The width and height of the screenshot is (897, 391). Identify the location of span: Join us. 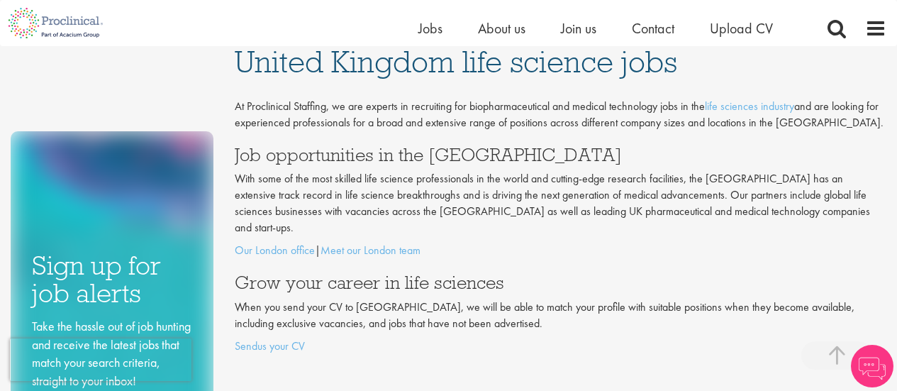
(579, 28).